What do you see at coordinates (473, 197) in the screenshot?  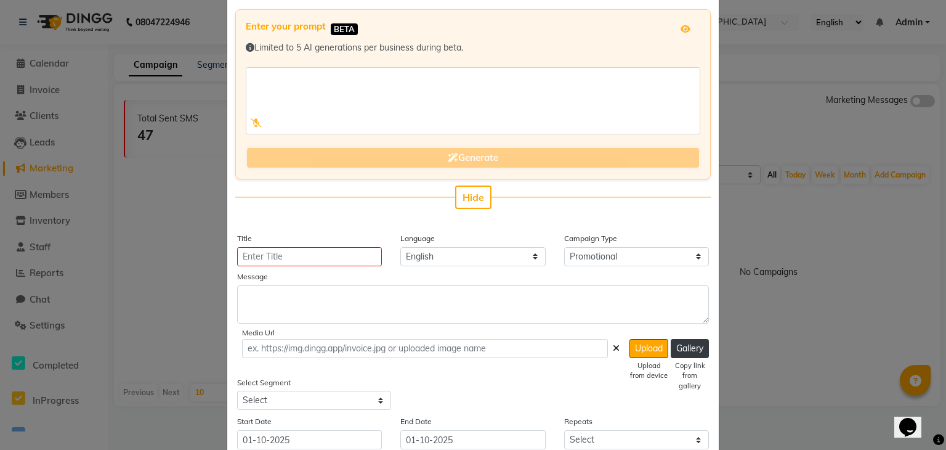 I see `button: Hide` at bounding box center [473, 197].